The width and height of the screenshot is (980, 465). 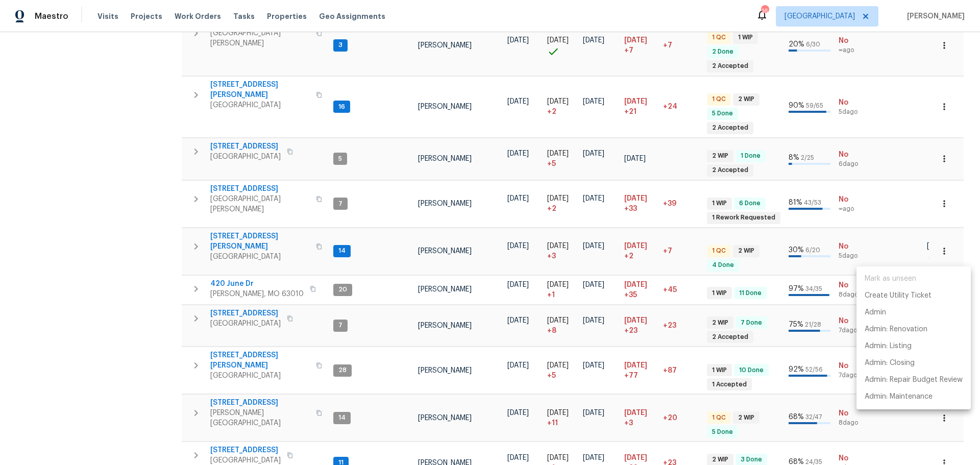 What do you see at coordinates (895, 330) in the screenshot?
I see `p: Admin: Renovation` at bounding box center [895, 330].